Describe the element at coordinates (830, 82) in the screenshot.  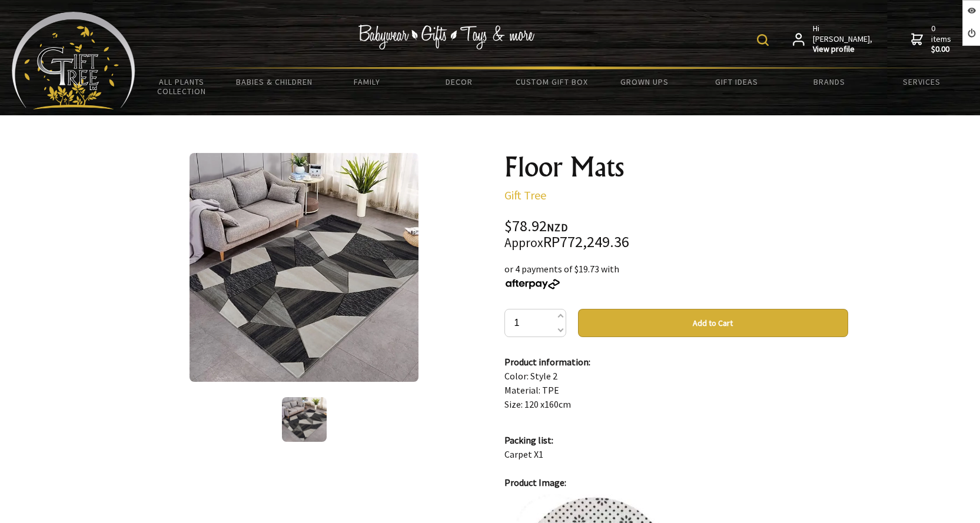
I see `a: Brands` at that location.